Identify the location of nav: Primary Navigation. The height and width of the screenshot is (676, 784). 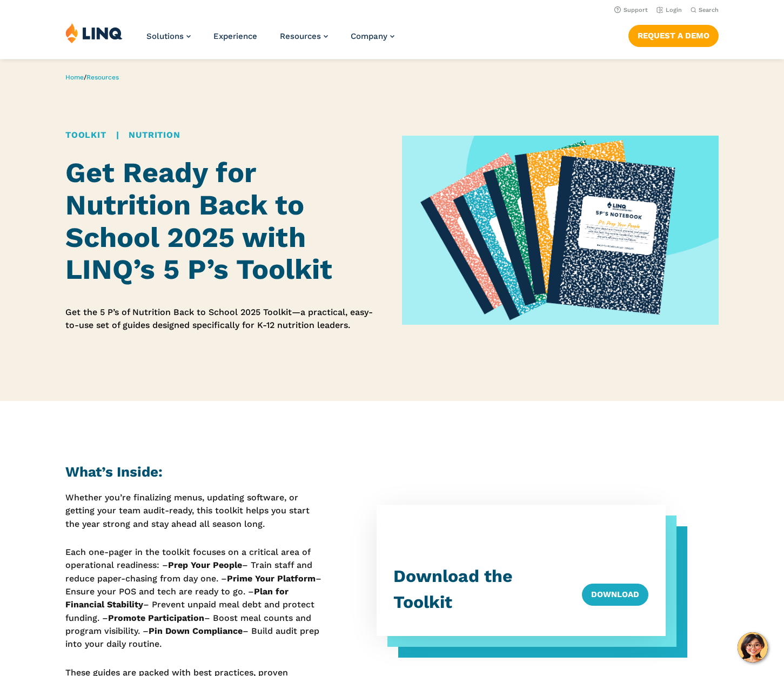
(270, 41).